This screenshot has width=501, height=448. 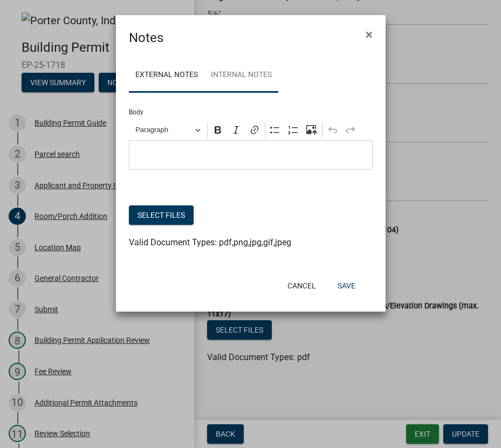 I want to click on button: Close, so click(x=369, y=34).